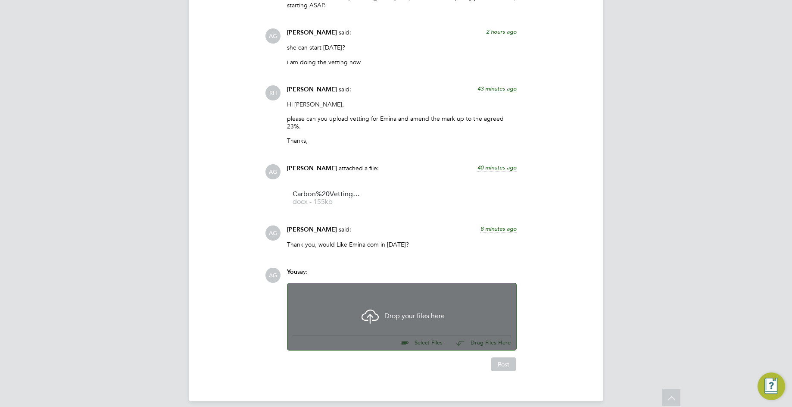 The height and width of the screenshot is (407, 792). I want to click on span: docx - 155kb, so click(327, 202).